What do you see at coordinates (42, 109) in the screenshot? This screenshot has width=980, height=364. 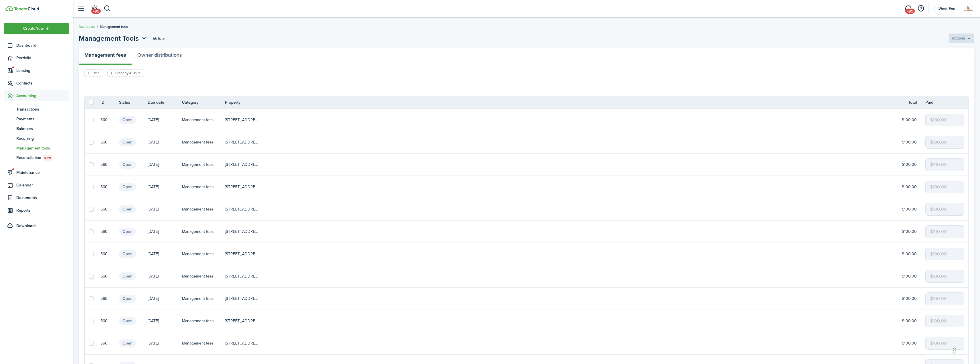 I see `span: Transactions` at bounding box center [42, 109].